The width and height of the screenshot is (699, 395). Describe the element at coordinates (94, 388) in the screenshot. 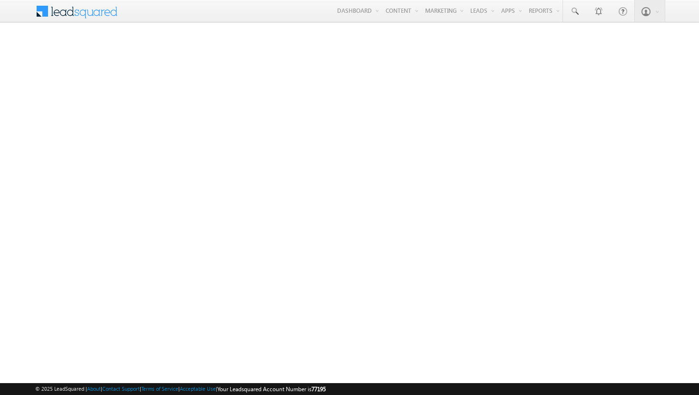

I see `a: About` at that location.